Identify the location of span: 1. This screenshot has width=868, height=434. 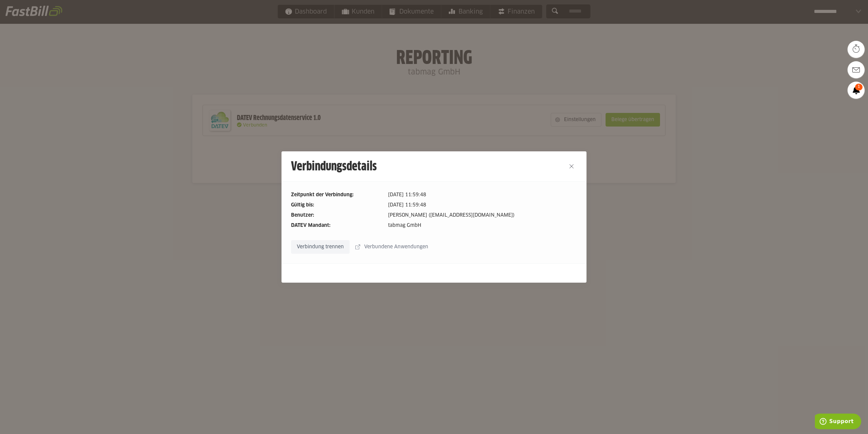
(859, 87).